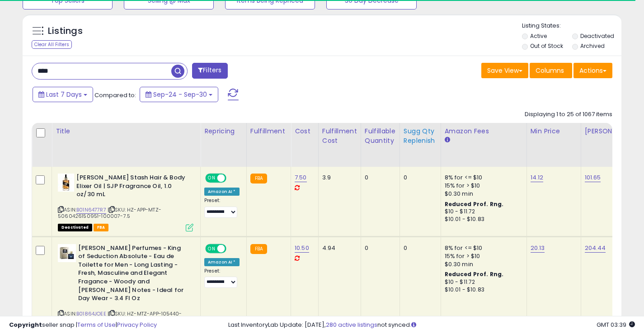 This screenshot has height=334, width=644. Describe the element at coordinates (66, 182) in the screenshot. I see `img: 31ScNxRsTrL._SL40_.jpg` at that location.